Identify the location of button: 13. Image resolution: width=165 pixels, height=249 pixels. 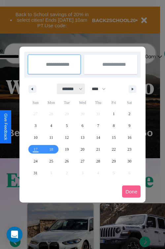
(82, 138).